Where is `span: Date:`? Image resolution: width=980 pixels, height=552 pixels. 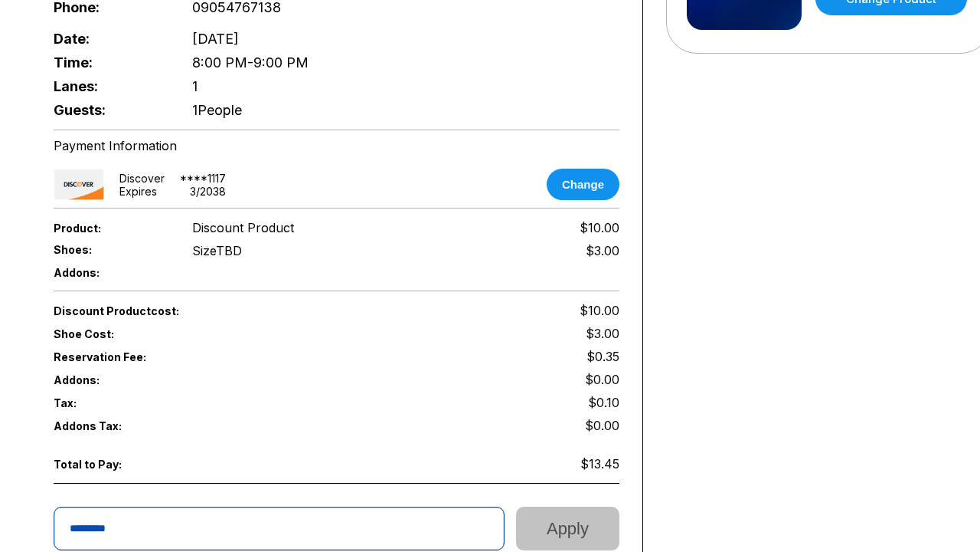 span: Date: is located at coordinates (110, 38).